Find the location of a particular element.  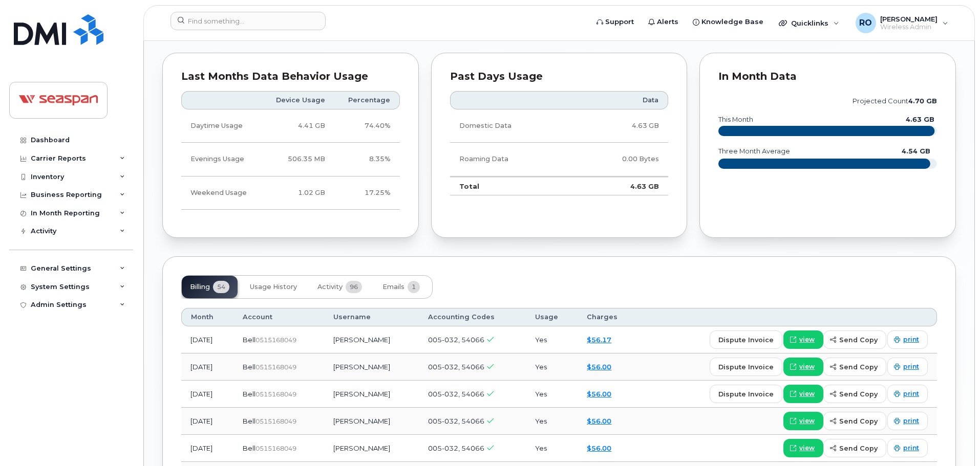

td: Domestic Data is located at coordinates (511, 126).